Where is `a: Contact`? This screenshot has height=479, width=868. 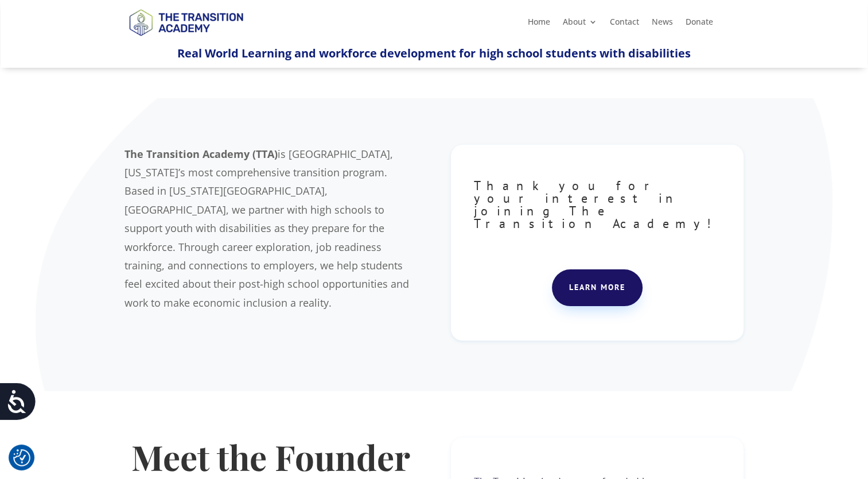
a: Contact is located at coordinates (624, 24).